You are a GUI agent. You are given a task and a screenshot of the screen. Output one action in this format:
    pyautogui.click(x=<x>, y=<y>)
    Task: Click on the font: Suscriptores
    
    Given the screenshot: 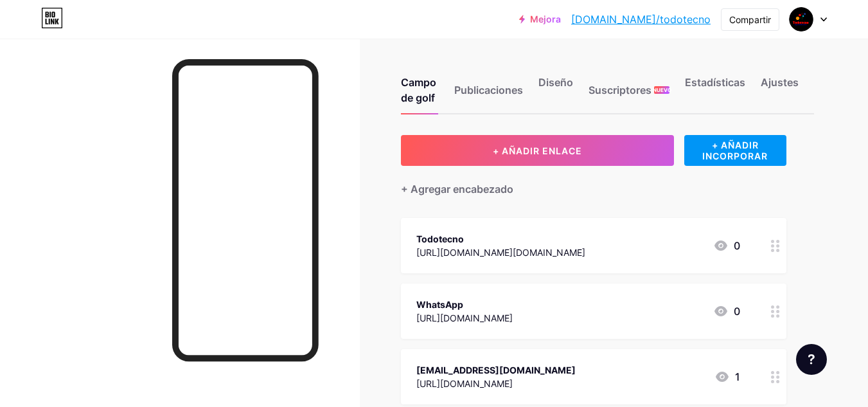 What is the action you would take?
    pyautogui.click(x=620, y=90)
    